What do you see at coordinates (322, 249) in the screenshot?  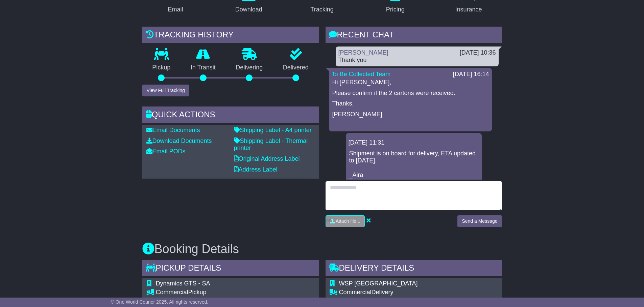 I see `h3: Booking Details` at bounding box center [322, 249].